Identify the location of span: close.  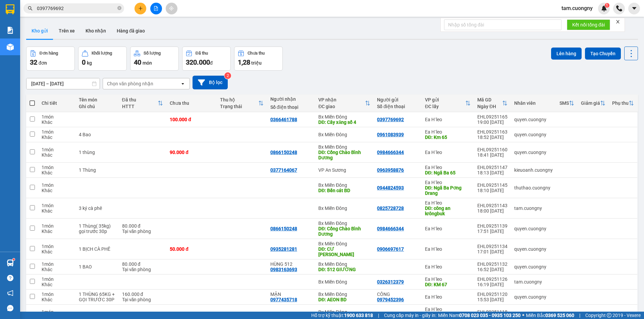
(618, 22).